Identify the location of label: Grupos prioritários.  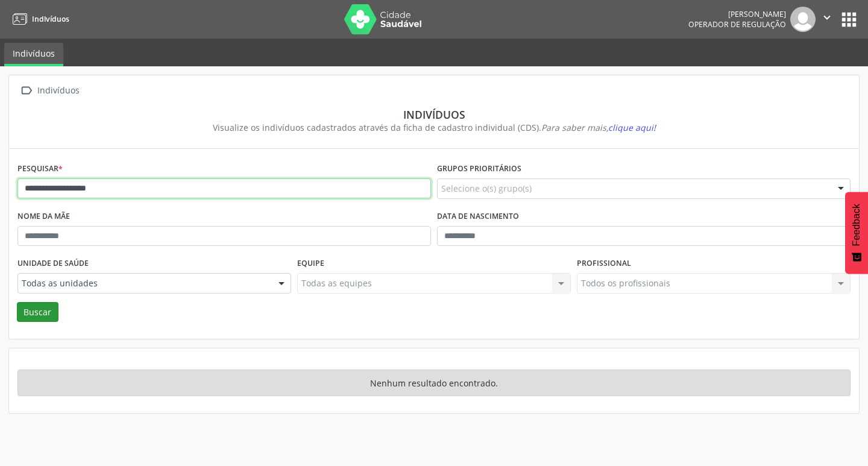
(479, 169).